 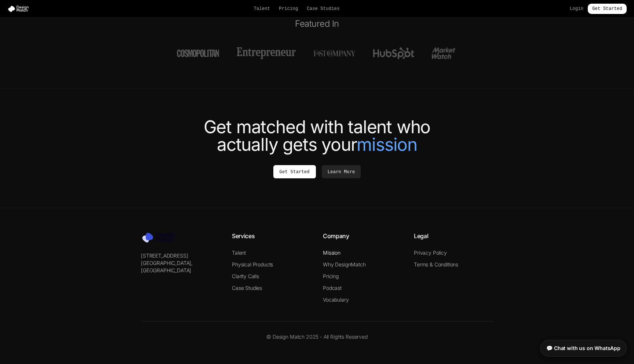 I want to click on a: Vocabulary, so click(x=336, y=300).